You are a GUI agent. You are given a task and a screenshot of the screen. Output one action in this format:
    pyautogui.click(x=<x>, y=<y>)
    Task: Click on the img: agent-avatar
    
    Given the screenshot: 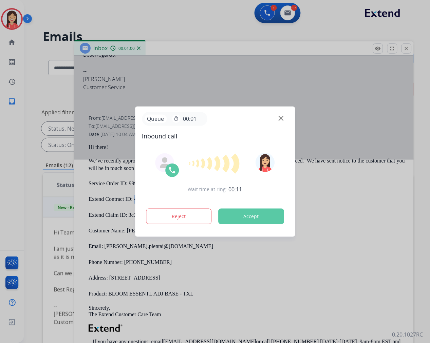 What is the action you would take?
    pyautogui.click(x=165, y=163)
    